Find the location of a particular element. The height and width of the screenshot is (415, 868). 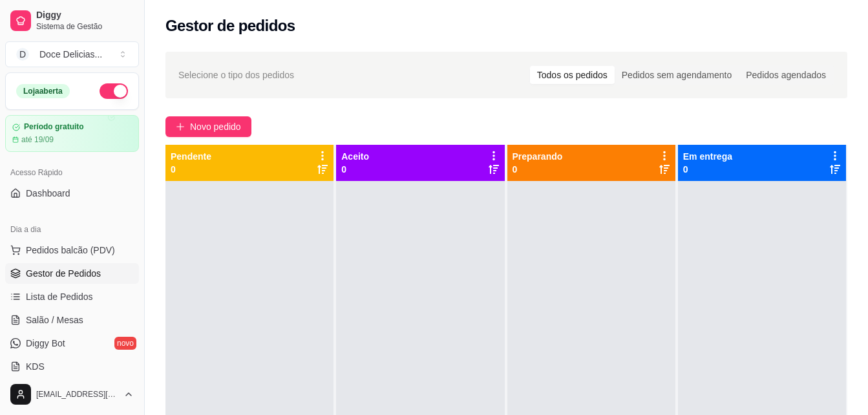

span: KDS is located at coordinates (35, 366).